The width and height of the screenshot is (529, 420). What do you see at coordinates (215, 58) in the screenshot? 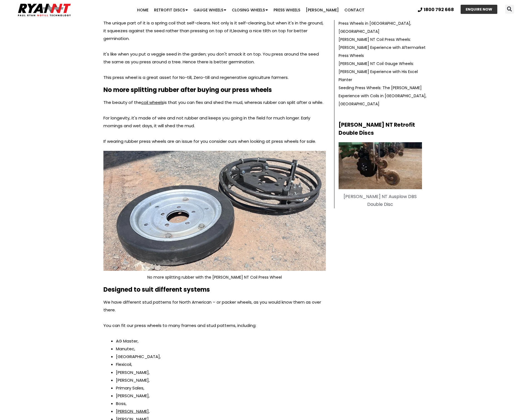
I see `p: It's like when you put a veggie seed in the garden; you don't smack it on top. You press around t...` at bounding box center [215, 58].